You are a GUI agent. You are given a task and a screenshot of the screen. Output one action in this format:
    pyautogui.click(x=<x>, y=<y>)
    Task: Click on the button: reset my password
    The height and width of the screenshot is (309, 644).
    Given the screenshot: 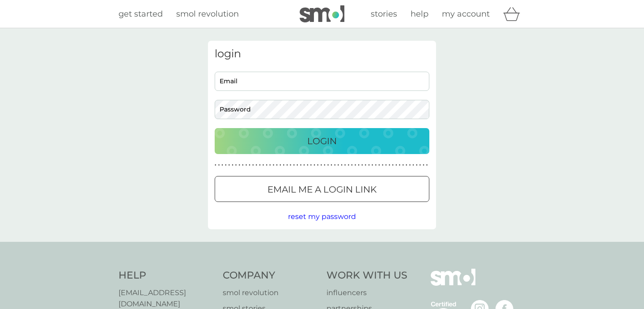 What is the action you would take?
    pyautogui.click(x=322, y=217)
    